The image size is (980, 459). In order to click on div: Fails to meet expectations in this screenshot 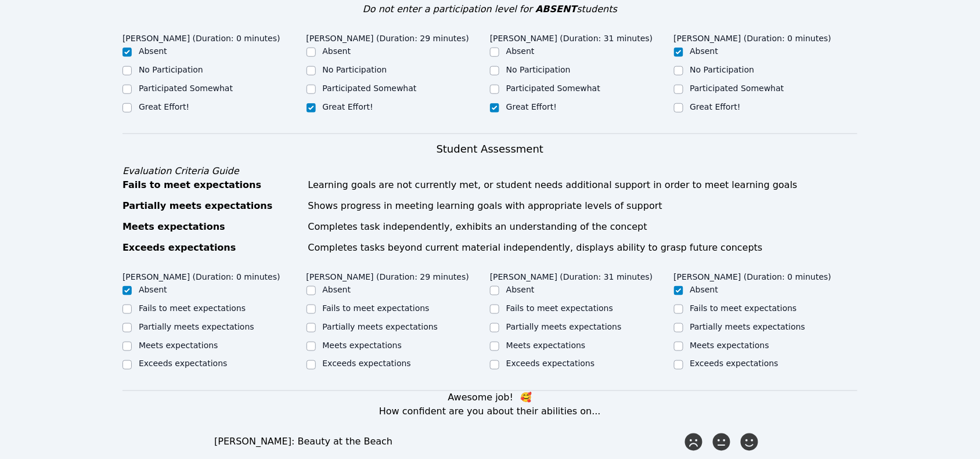, I will do `click(212, 185)`.